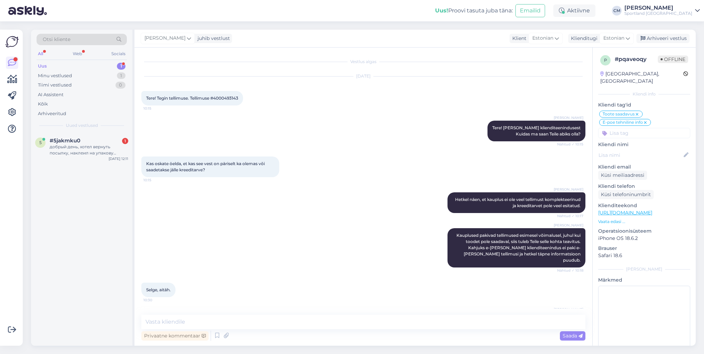  I want to click on span: Kauplused pakivad tellimused esimesel võimalusel, juhul kui toodet pole saadaval, siis tuleb Teil..., so click(519, 248).